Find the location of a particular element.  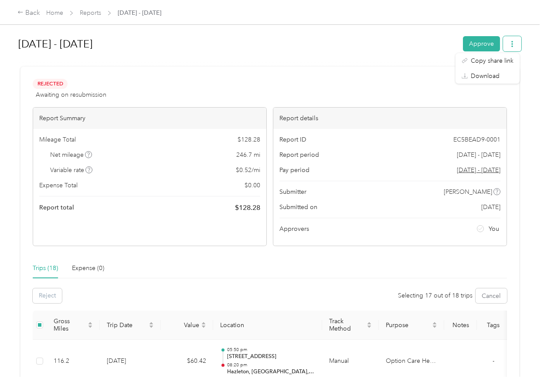

th: Purpose is located at coordinates (412, 324).